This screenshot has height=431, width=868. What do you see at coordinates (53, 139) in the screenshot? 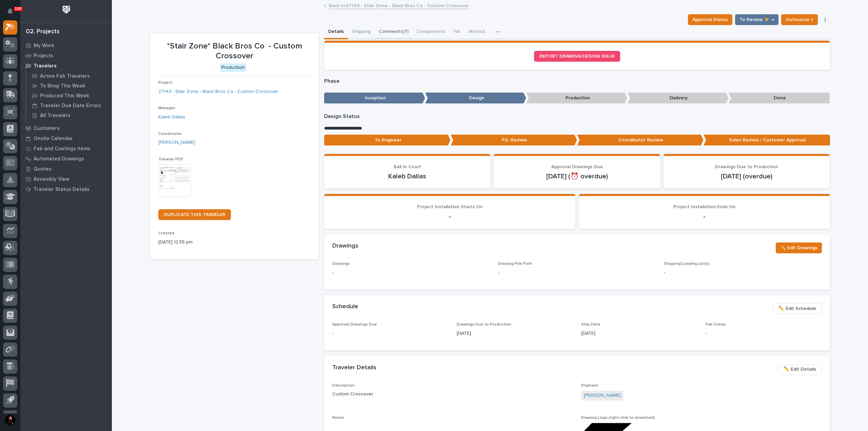
I see `p: Onsite Calendar` at bounding box center [53, 139].